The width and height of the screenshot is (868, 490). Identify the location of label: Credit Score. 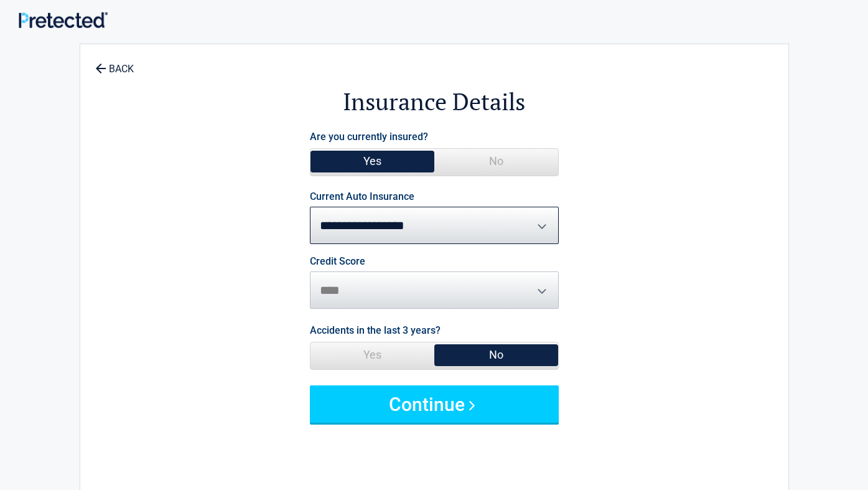
(337, 262).